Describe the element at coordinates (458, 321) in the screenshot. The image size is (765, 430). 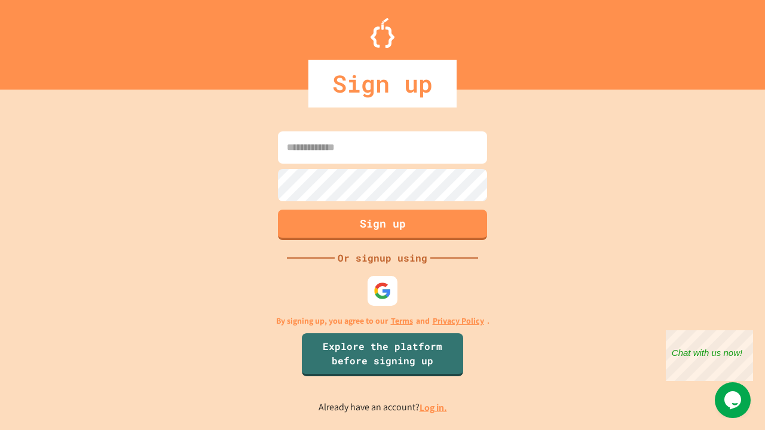
I see `a: Privacy Policy` at that location.